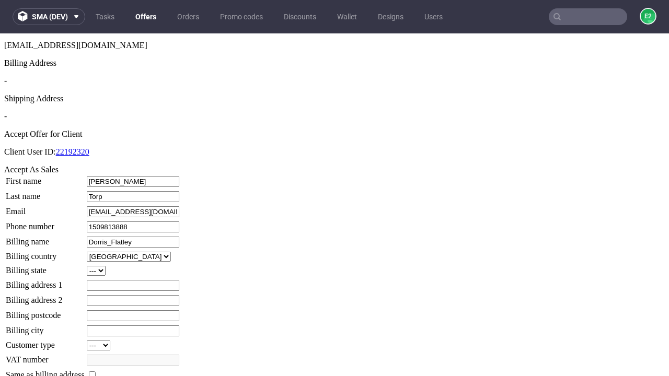 This screenshot has width=669, height=376. What do you see at coordinates (45, 252) in the screenshot?
I see `td: Billing address 1` at bounding box center [45, 252].